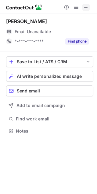 The height and width of the screenshot is (194, 97). I want to click on div: Save to List / ATS / CRM, so click(50, 62).